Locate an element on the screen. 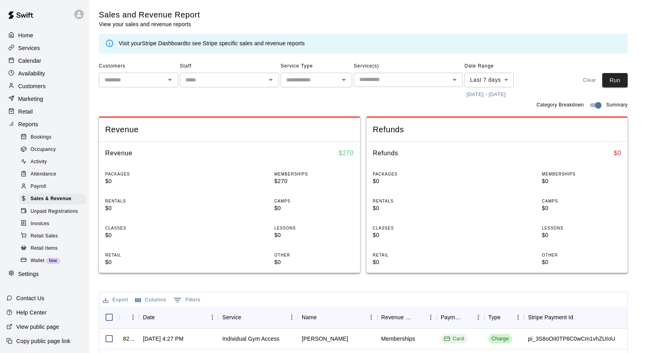 The height and width of the screenshot is (353, 661). p: Contact Us is located at coordinates (30, 298).